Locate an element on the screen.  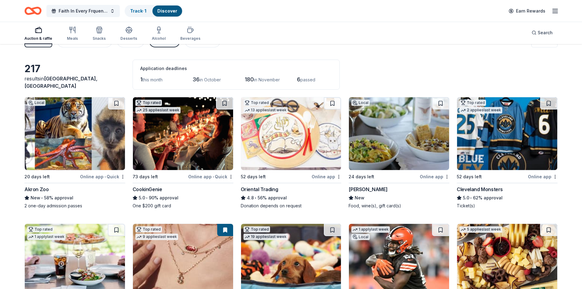
div: CookinGenie is located at coordinates (147, 189).